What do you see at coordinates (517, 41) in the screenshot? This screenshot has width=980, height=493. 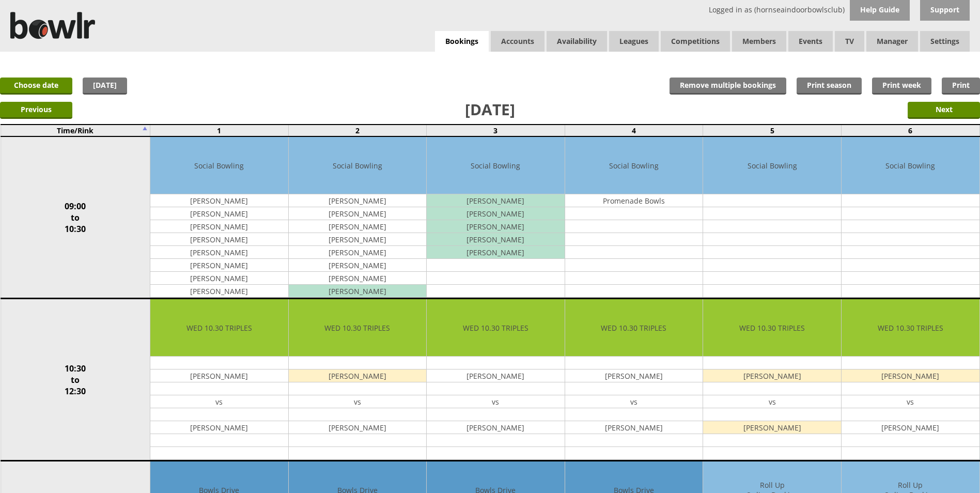 I see `span: Accounts` at bounding box center [517, 41].